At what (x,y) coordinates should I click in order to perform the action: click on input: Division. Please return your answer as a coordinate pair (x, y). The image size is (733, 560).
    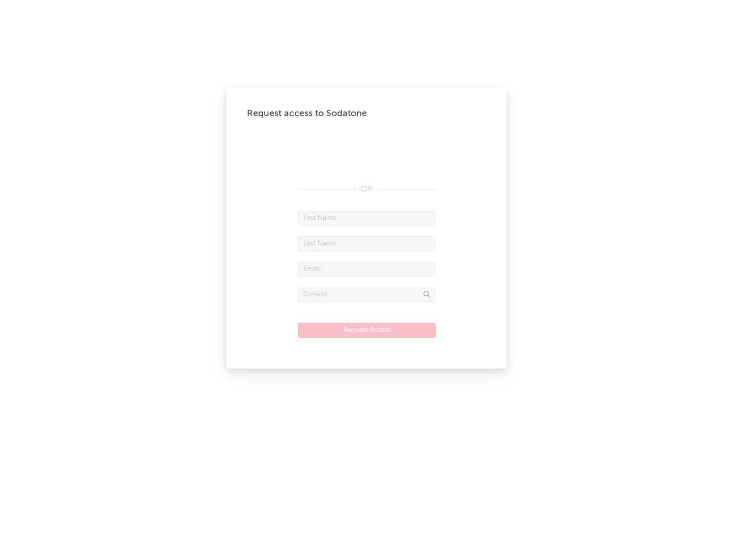
    Looking at the image, I should click on (367, 295).